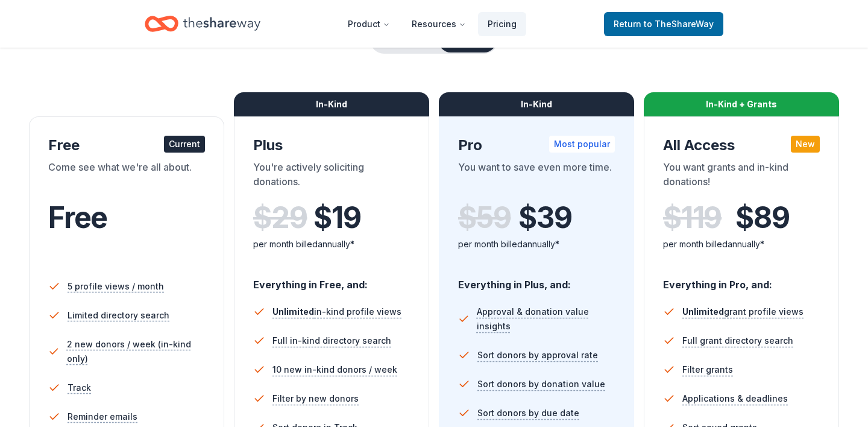  What do you see at coordinates (545, 218) in the screenshot?
I see `span: $ 39` at bounding box center [545, 218].